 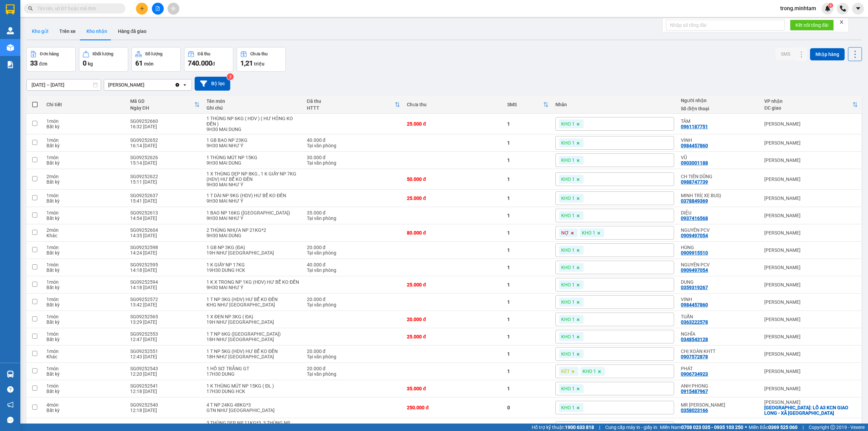 What do you see at coordinates (139, 64) in the screenshot?
I see `span: 61` at bounding box center [139, 64].